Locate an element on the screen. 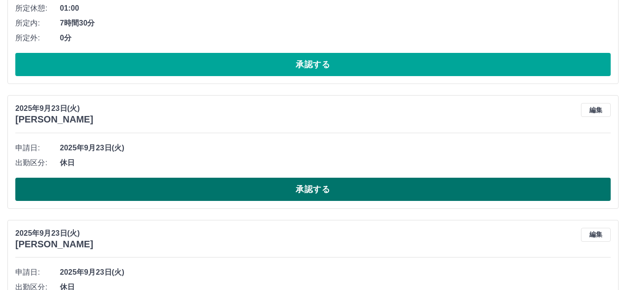 This screenshot has height=290, width=626. span: 所定内: is located at coordinates (38, 23).